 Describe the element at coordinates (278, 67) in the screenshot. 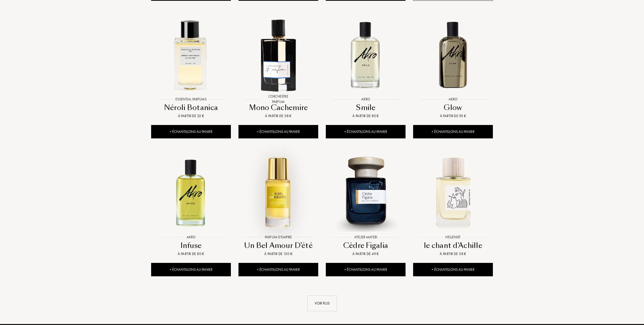

I see `a: Mono Cachemire L'Orchestre ParfumL'Orchestre ParfumMono CachemireÀ partir de 38 €` at that location.